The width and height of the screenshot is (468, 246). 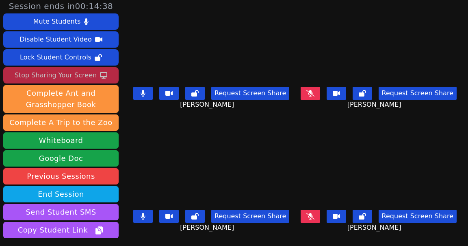 What do you see at coordinates (61, 39) in the screenshot?
I see `button: Disable Student Video` at bounding box center [61, 39].